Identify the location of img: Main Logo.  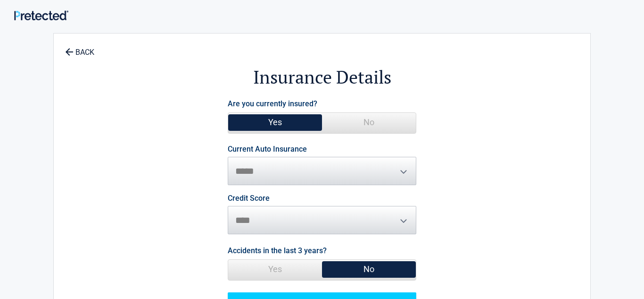
(41, 15).